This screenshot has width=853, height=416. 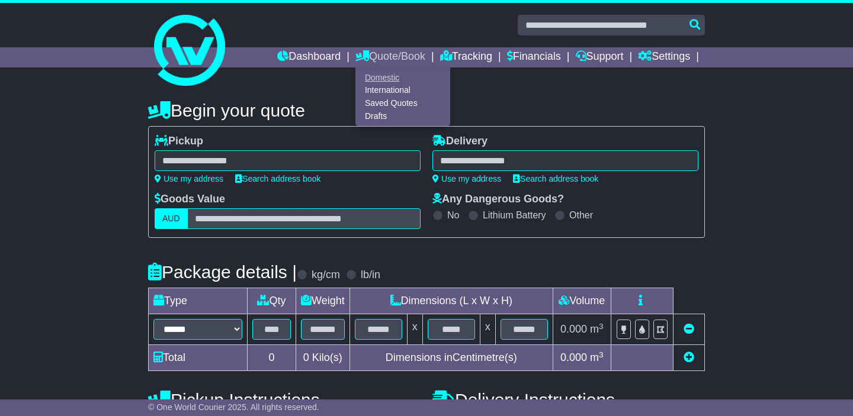 What do you see at coordinates (306, 358) in the screenshot?
I see `span: 0` at bounding box center [306, 358].